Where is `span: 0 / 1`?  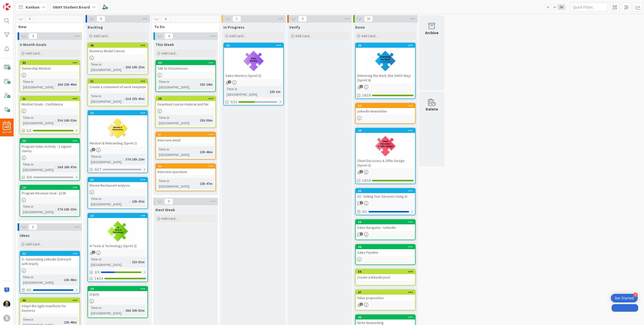 span: 0 / 1 is located at coordinates (365, 212).